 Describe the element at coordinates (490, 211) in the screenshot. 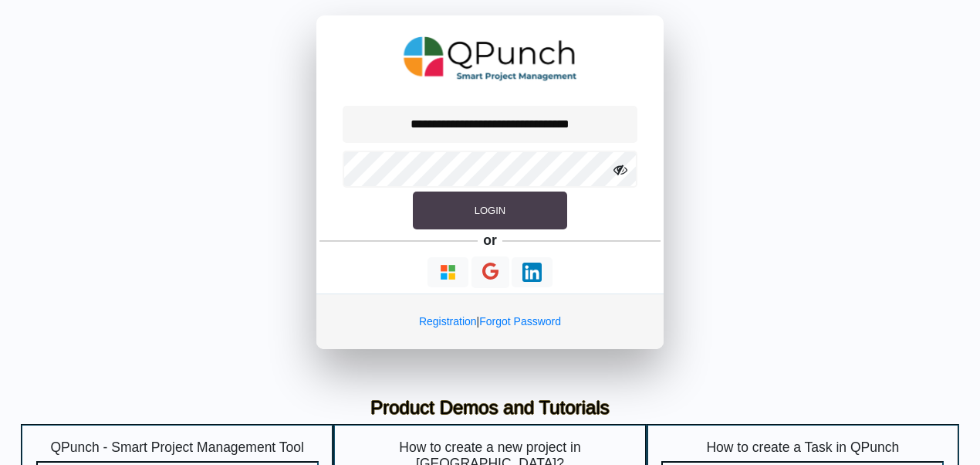

I see `button: Login` at that location.